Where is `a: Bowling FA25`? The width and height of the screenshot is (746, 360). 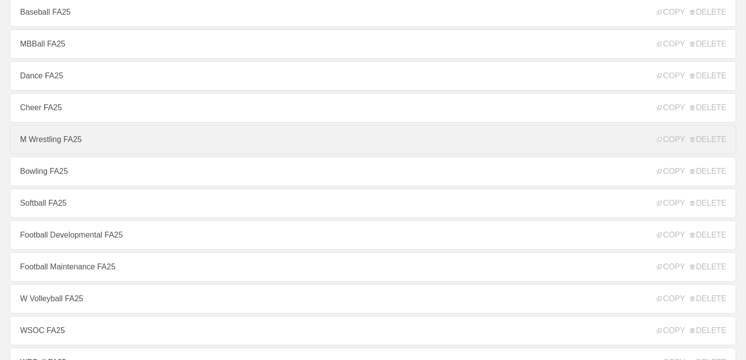
a: Bowling FA25 is located at coordinates (373, 171).